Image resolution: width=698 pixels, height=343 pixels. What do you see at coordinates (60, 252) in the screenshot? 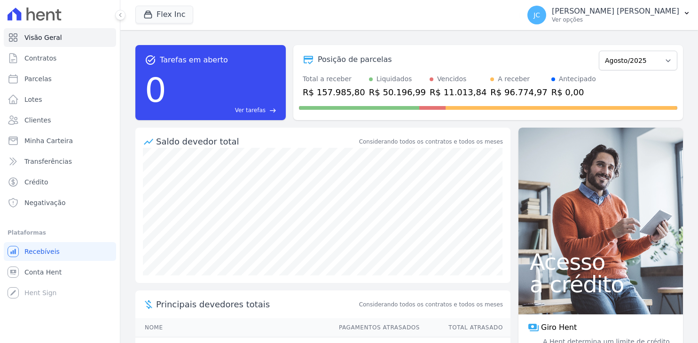
I see `a: Recebíveis` at bounding box center [60, 252].